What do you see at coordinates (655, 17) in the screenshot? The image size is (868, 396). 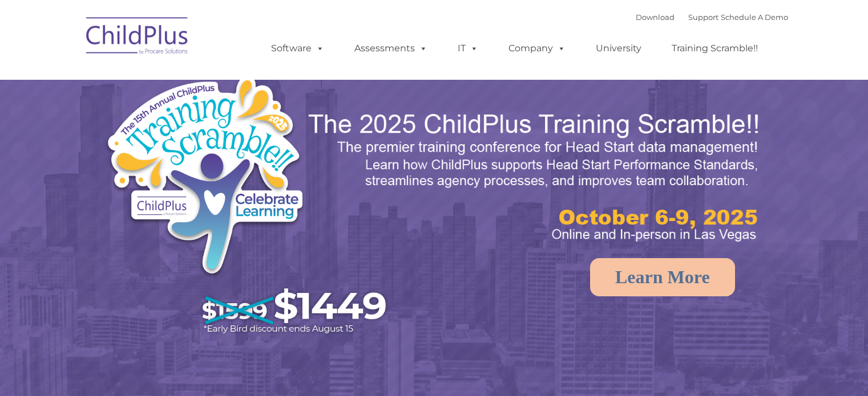 I see `a: Download` at bounding box center [655, 17].